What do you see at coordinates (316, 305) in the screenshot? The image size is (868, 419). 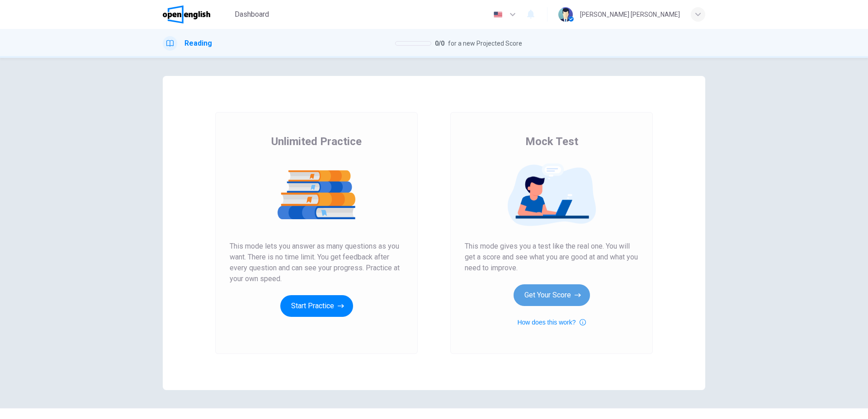 I see `button: Start Practice` at bounding box center [316, 305].